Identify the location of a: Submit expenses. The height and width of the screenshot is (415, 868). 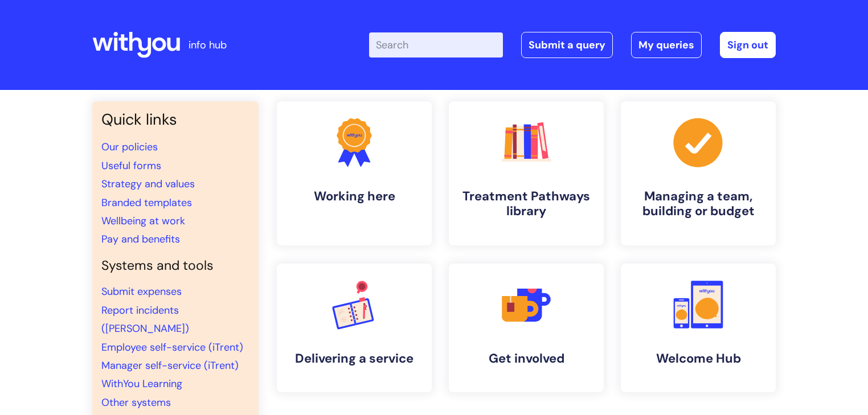
(141, 292).